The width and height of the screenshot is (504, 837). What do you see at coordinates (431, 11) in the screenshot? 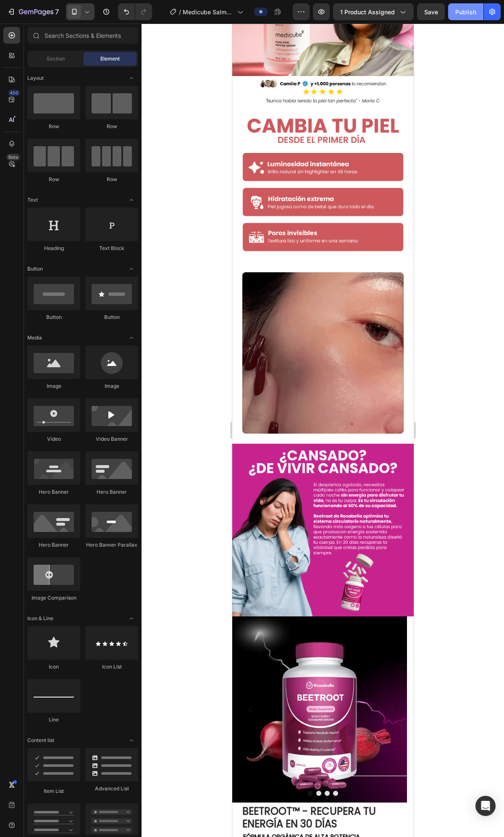
I see `button: Save` at bounding box center [431, 11].